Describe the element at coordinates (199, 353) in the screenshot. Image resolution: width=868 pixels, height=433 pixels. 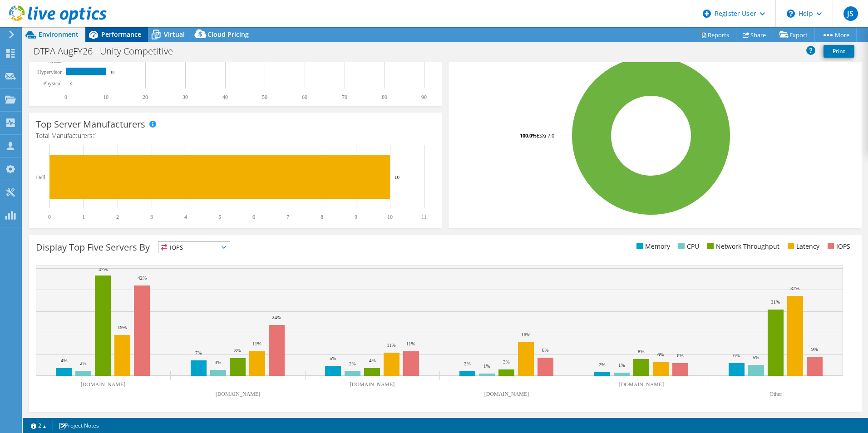
I see `text: 7%` at that location.